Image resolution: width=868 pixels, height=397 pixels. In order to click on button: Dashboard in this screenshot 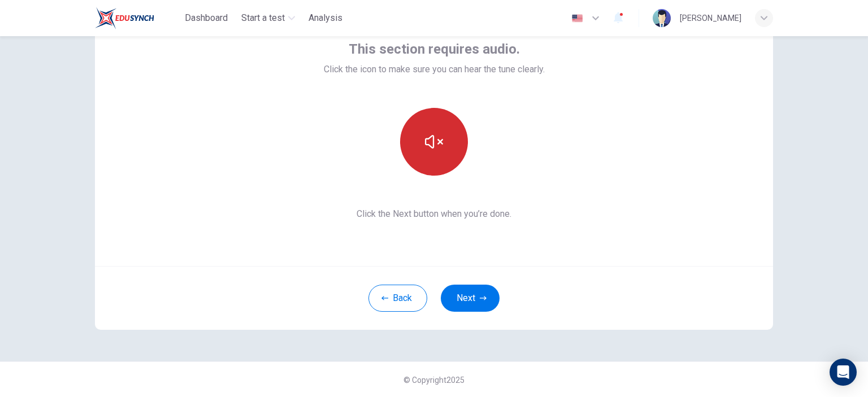, I will do `click(206, 18)`.